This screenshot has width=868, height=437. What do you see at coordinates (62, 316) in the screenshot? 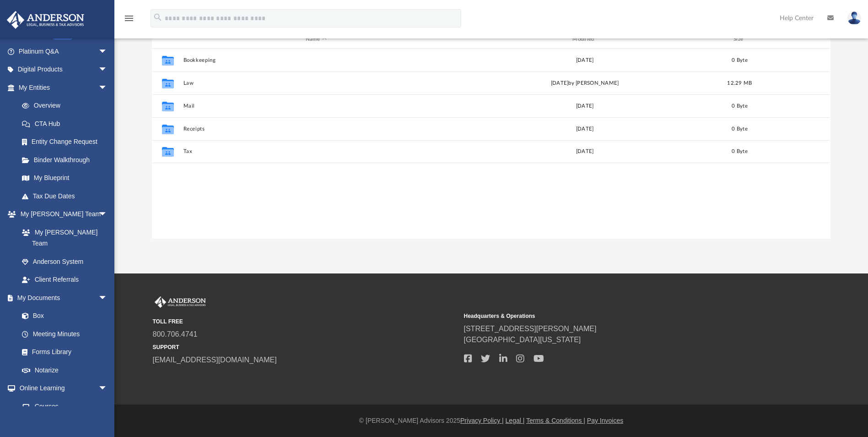
I see `a: Box` at bounding box center [62, 316].